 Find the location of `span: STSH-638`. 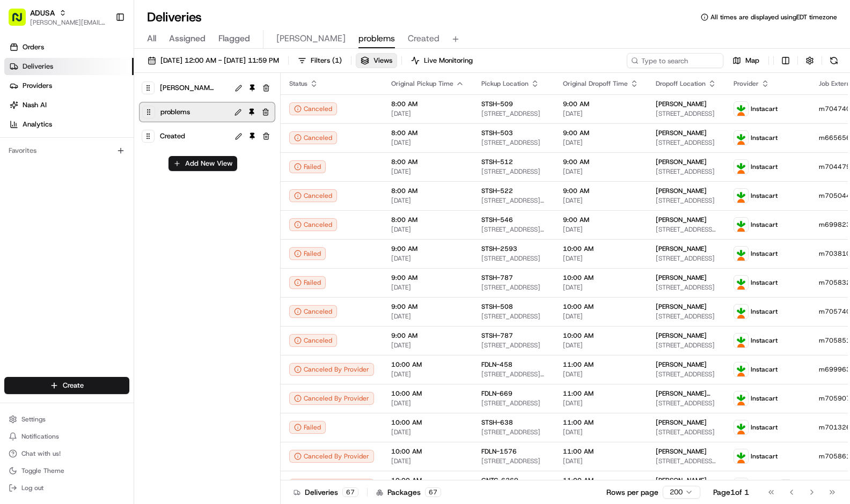

span: STSH-638 is located at coordinates (496, 422).